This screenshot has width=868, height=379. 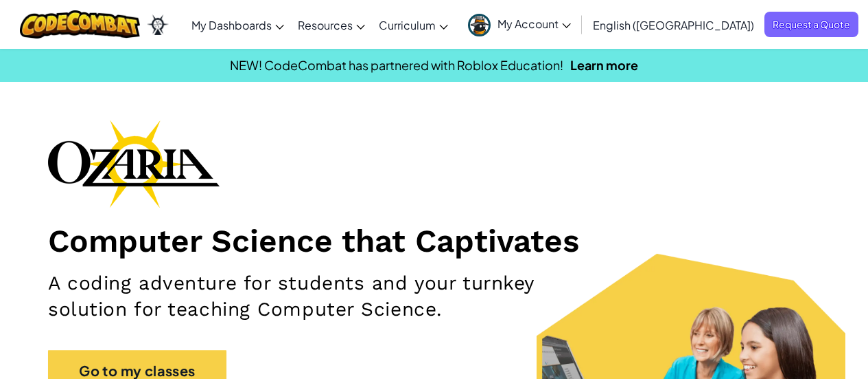 I want to click on img: CodeCombat logo, so click(x=80, y=24).